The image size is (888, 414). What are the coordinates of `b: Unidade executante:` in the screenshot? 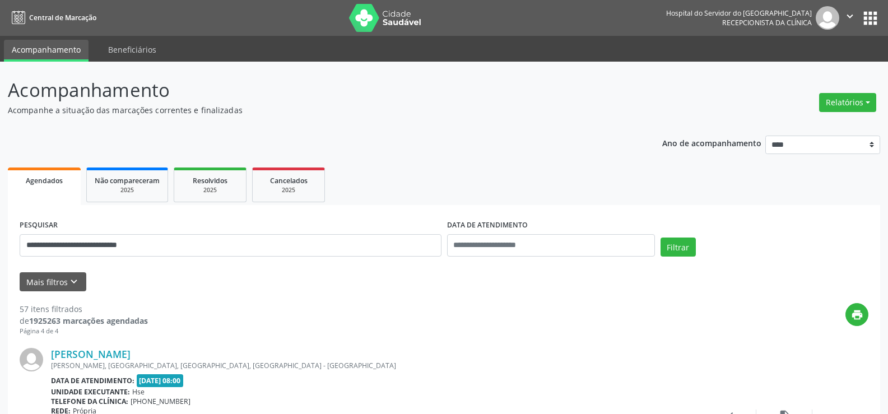 It's located at (90, 392).